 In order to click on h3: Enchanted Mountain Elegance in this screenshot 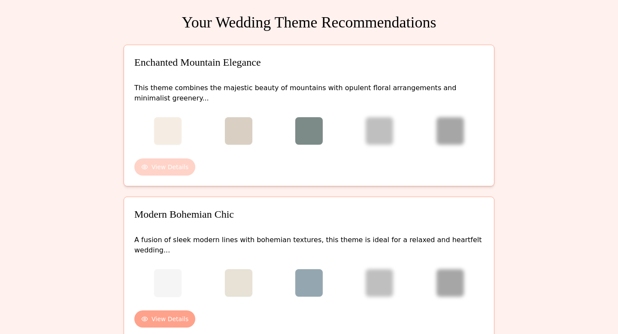, I will do `click(309, 62)`.